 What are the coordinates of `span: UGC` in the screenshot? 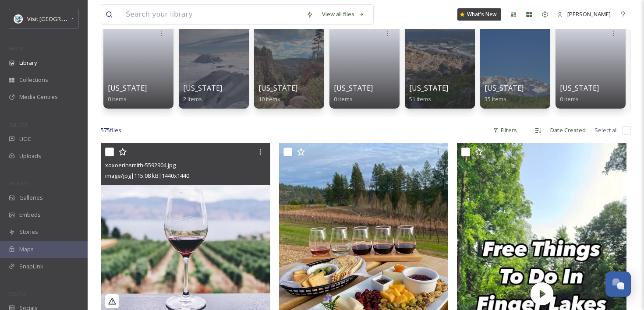 It's located at (25, 139).